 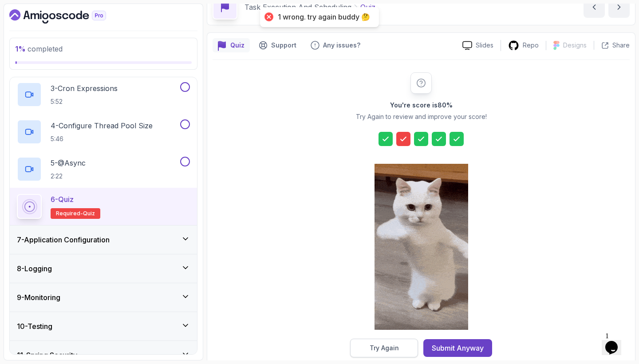 I want to click on span: Required-, so click(x=69, y=213).